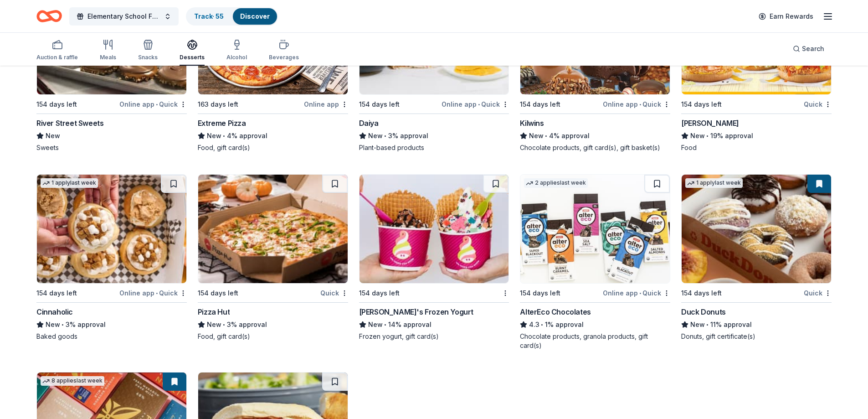 This screenshot has height=419, width=868. Describe the element at coordinates (325, 104) in the screenshot. I see `div: Online app` at that location.